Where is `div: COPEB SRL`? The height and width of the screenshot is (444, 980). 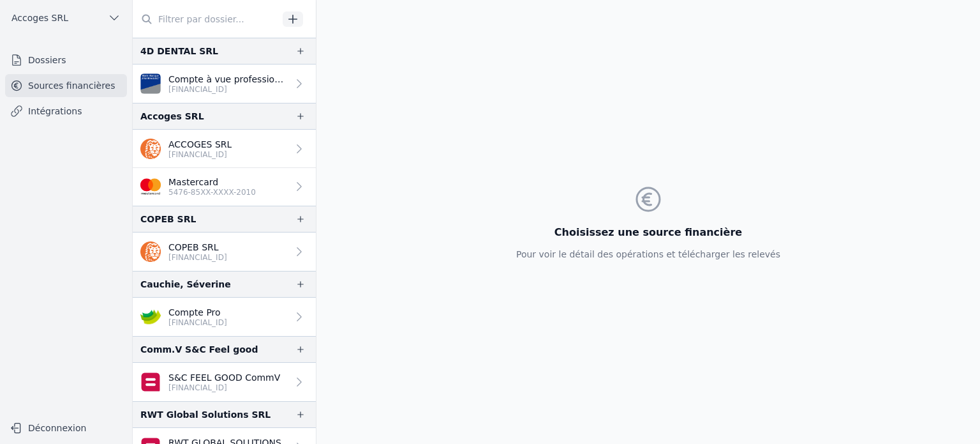 div: COPEB SRL is located at coordinates (168, 219).